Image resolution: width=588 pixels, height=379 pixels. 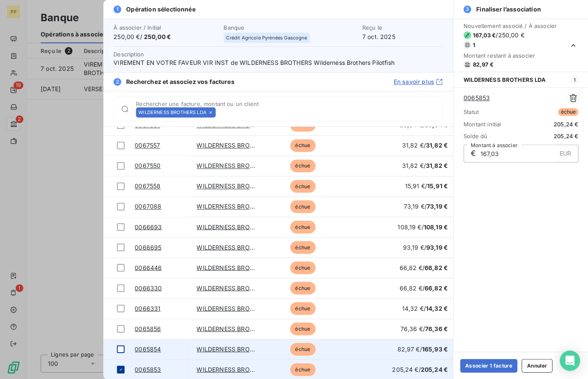 I want to click on button: Annuler, so click(x=536, y=365).